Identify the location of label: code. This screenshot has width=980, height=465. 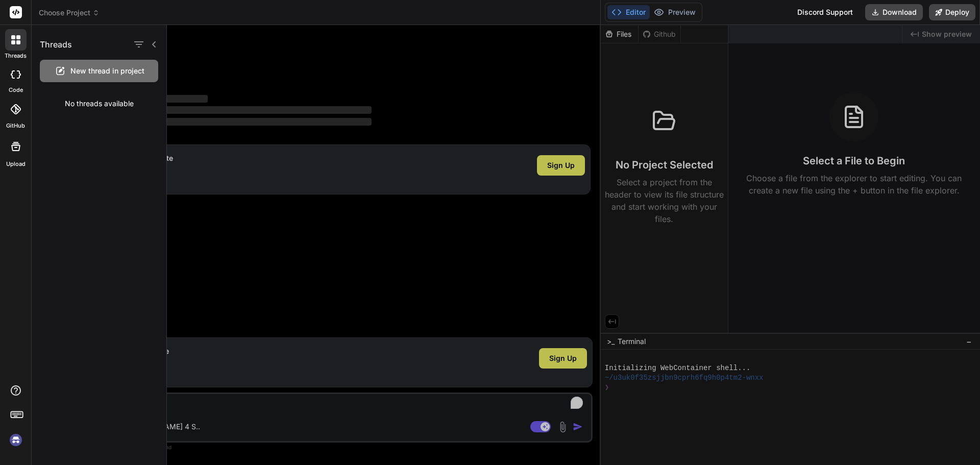
(16, 90).